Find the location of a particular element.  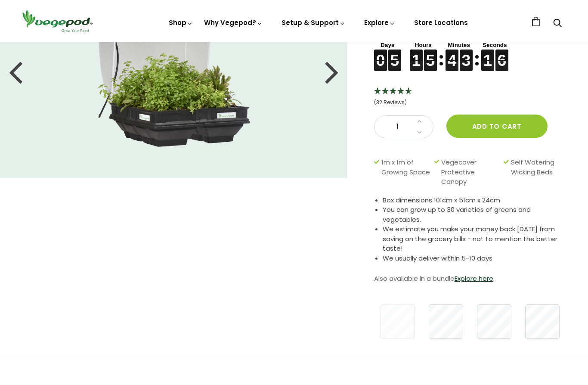

a: Setup & Support is located at coordinates (314, 22).